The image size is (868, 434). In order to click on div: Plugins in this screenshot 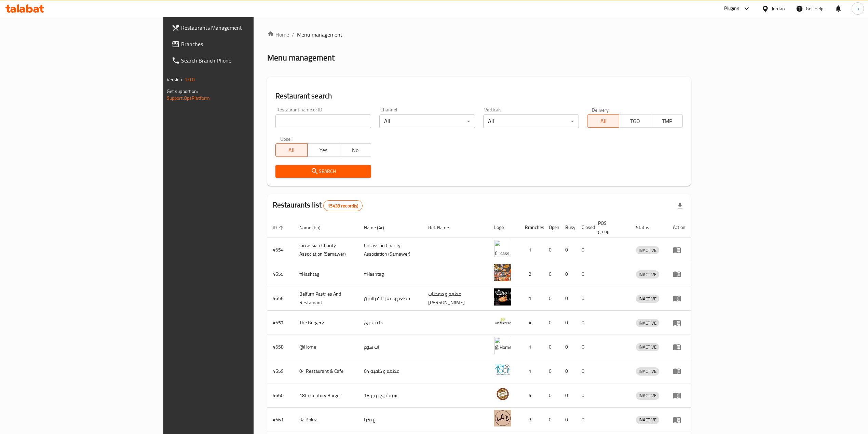, I will do `click(732, 9)`.